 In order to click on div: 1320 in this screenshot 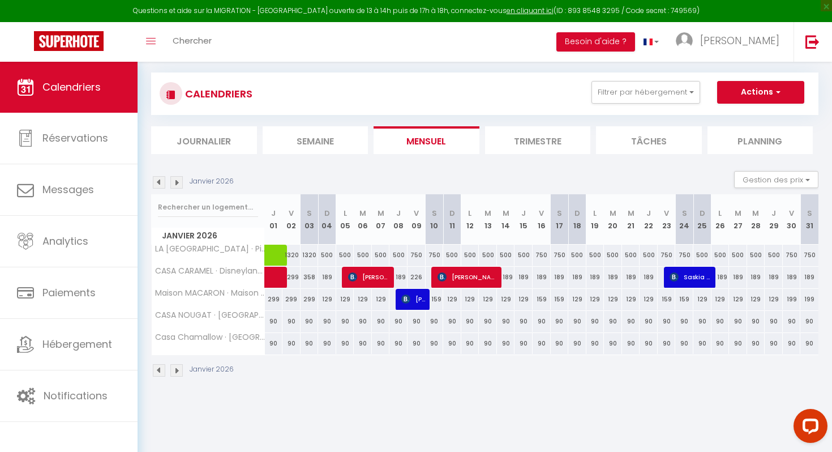, I will do `click(310, 255)`.